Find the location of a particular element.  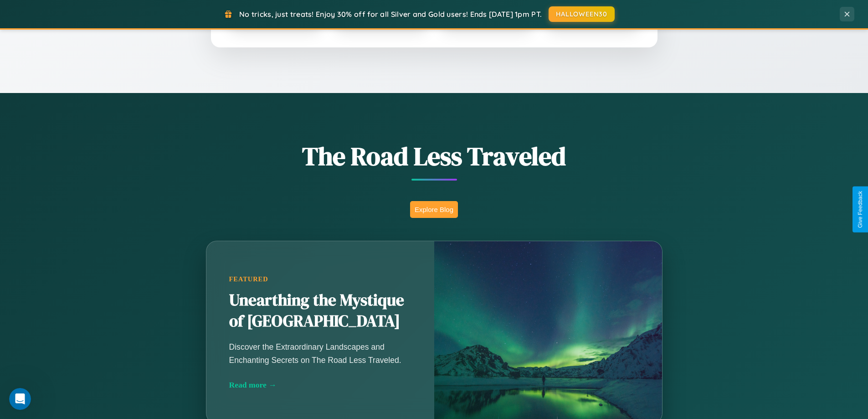

p: Discover the Extraordinary Landscapes and Enchanting Secrets on The Road Less Traveled. is located at coordinates (320, 353).